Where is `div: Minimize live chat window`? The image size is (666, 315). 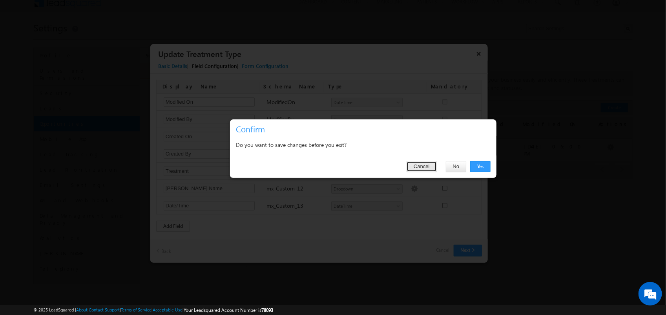 div: Minimize live chat window is located at coordinates (138, 13).